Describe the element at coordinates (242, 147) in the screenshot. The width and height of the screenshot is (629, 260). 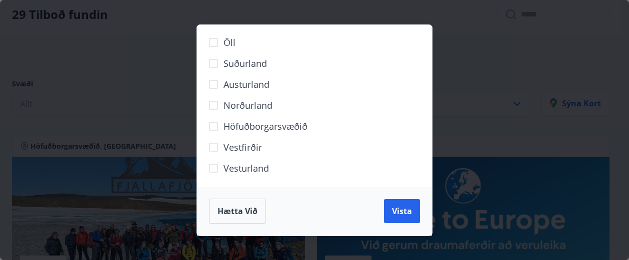
I see `span: Vestfirðir` at that location.